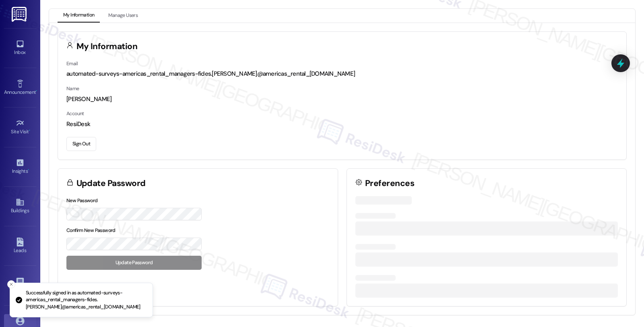  What do you see at coordinates (79, 16) in the screenshot?
I see `button: My Information` at bounding box center [79, 16].